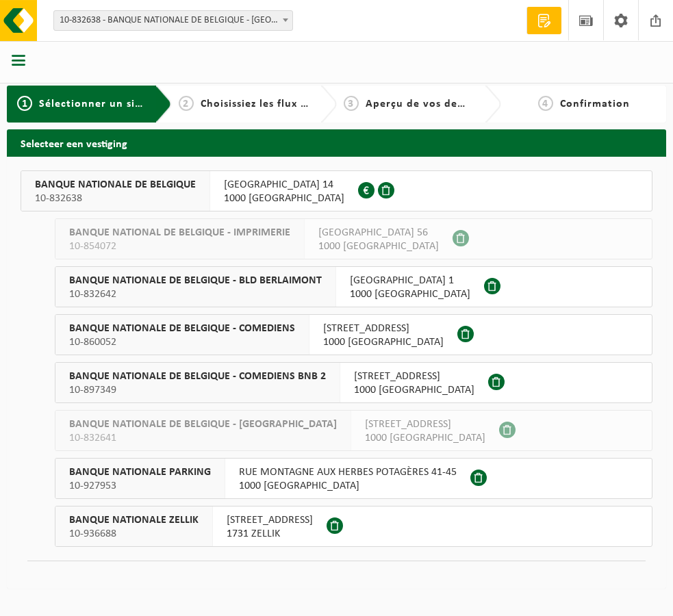 The image size is (673, 616). Describe the element at coordinates (195, 281) in the screenshot. I see `span: BANQUE NATIONALE DE BELGIQUE - BLD BERLAIMONT` at that location.